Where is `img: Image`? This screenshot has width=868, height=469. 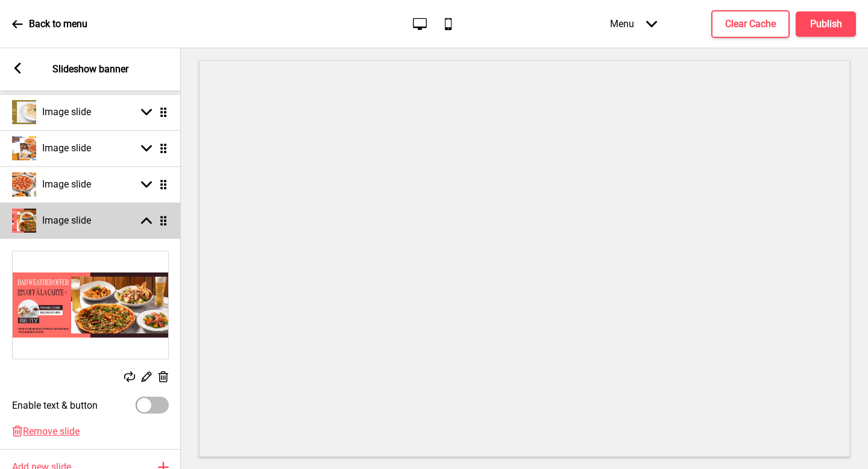 img: Image is located at coordinates (90, 305).